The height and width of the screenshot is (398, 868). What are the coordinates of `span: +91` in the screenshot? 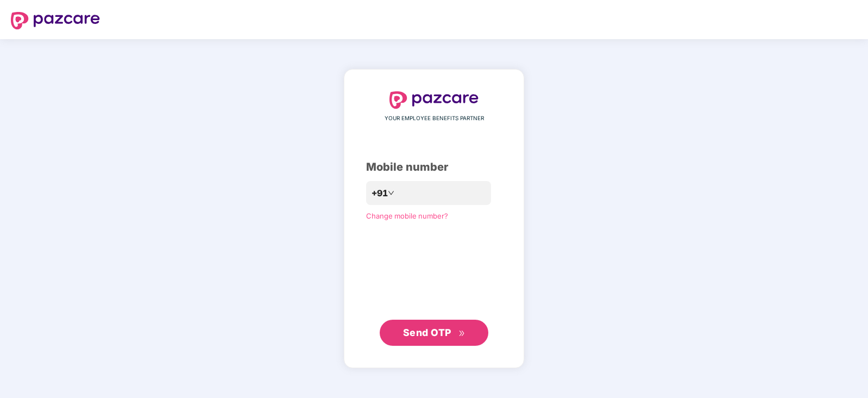 It's located at (380, 193).